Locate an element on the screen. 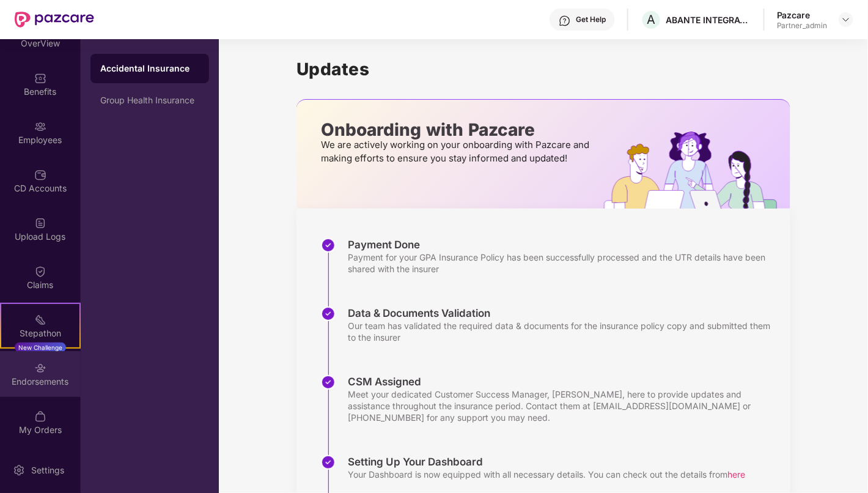 The width and height of the screenshot is (868, 493). div: CSM Assigned is located at coordinates (563, 382).